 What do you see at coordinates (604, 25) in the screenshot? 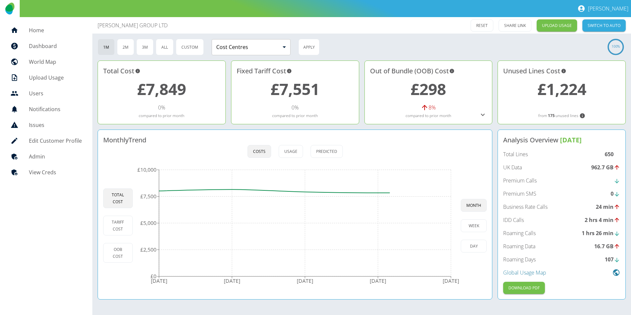
I see `button: SWITCH TO AUTO` at bounding box center [604, 25].